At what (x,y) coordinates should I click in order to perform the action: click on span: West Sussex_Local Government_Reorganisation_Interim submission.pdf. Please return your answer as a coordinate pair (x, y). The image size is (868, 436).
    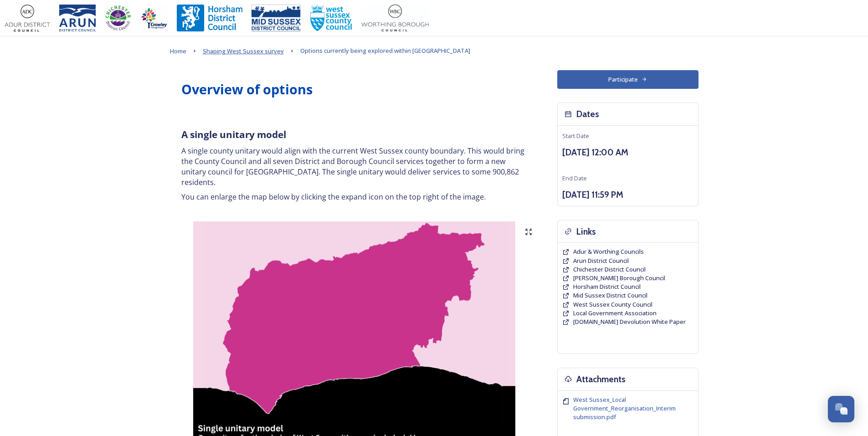
    Looking at the image, I should click on (624, 408).